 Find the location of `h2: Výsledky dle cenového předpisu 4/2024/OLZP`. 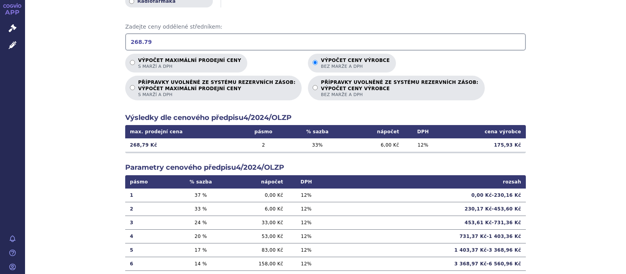

h2: Výsledky dle cenového předpisu 4/2024/OLZP is located at coordinates (326, 117).